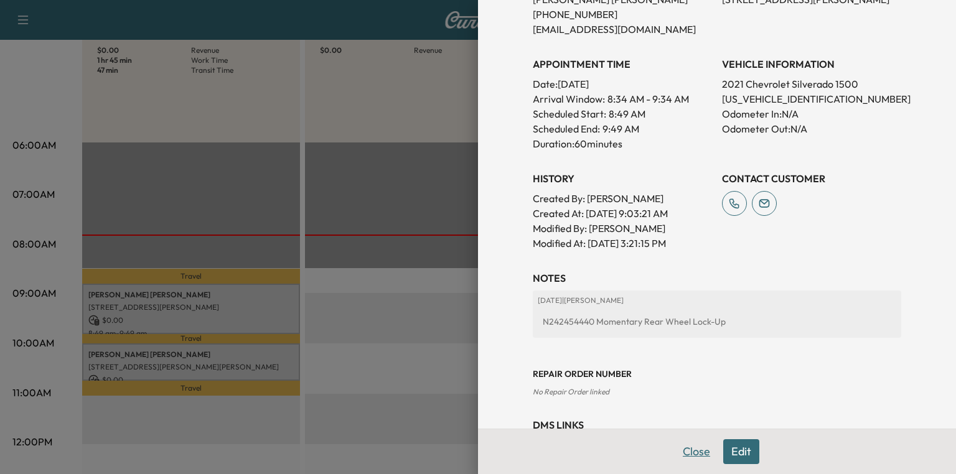 Image resolution: width=956 pixels, height=474 pixels. I want to click on h3: History, so click(622, 179).